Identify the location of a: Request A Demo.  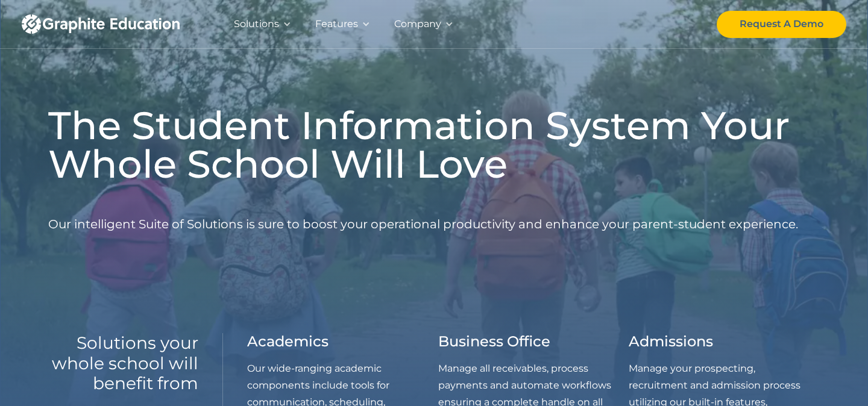
(781, 25).